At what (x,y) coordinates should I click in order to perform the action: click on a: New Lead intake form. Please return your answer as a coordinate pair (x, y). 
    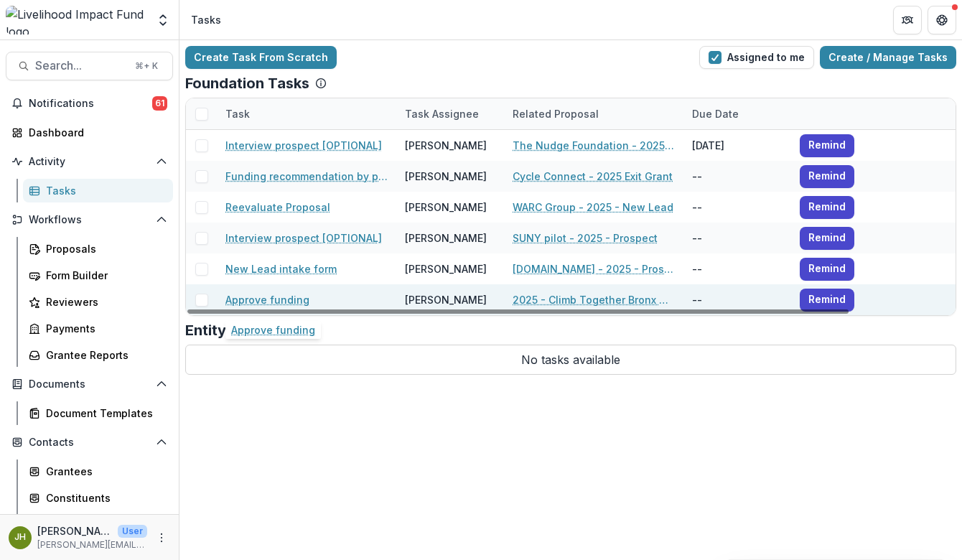
    Looking at the image, I should click on (281, 268).